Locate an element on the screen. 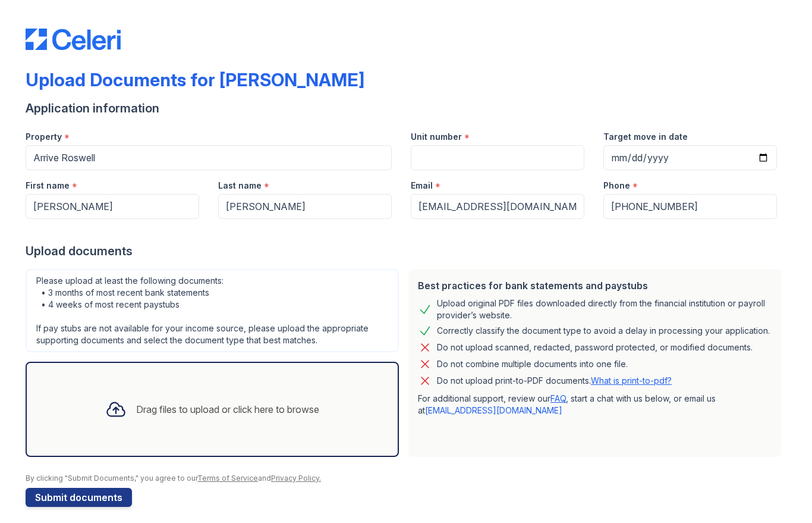 This screenshot has height=523, width=812. div: By clicking "Submit Documents," you agree to our and is located at coordinates (406, 478).